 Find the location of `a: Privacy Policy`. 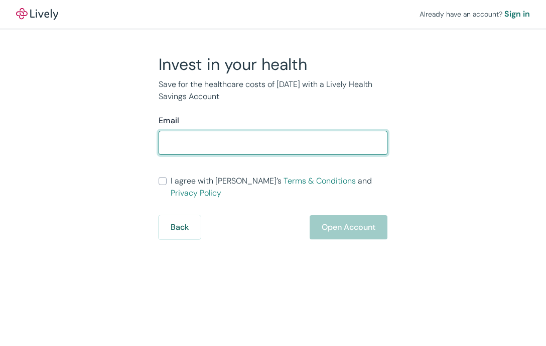

a: Privacy Policy is located at coordinates (196, 192).